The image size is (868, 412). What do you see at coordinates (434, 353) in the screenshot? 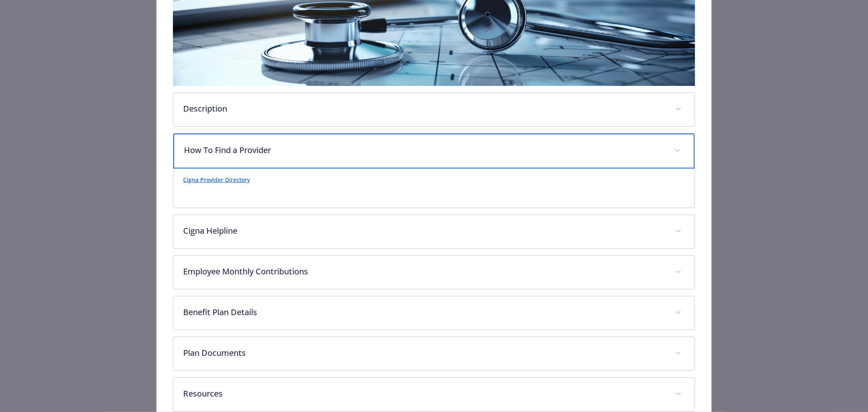
I see `div: Plan Documents` at bounding box center [434, 353].